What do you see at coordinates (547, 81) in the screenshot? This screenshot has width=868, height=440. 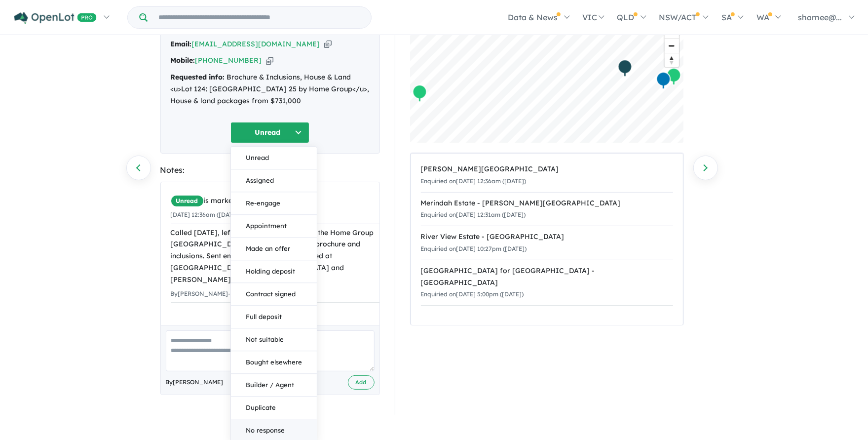 I see `canvas: Map` at bounding box center [547, 81].